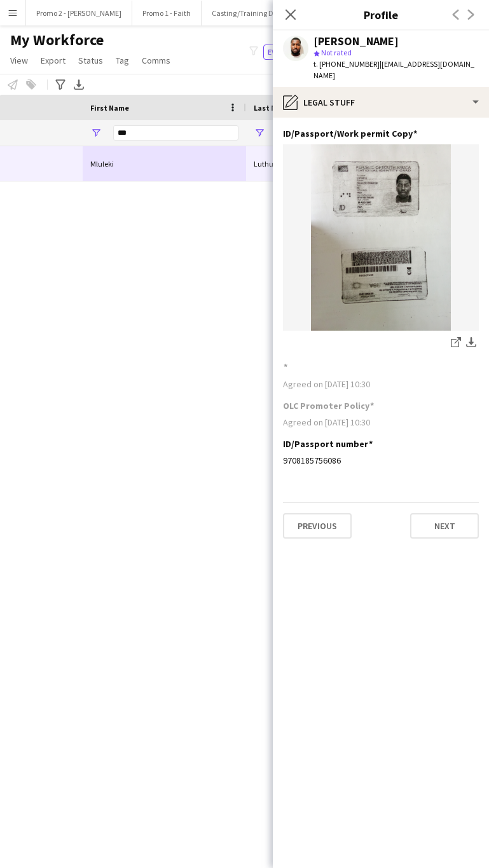  I want to click on div: Luthuli, so click(320, 163).